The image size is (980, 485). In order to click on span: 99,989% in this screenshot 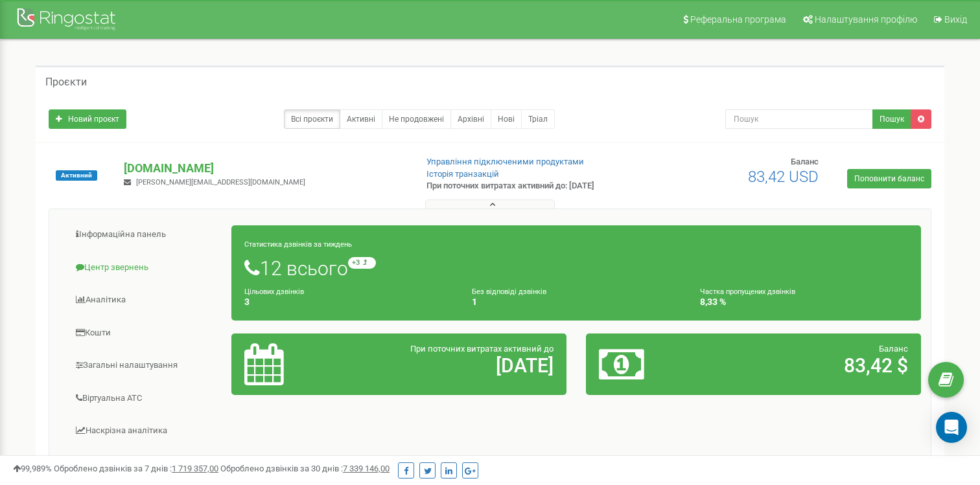, I will do `click(32, 468)`.